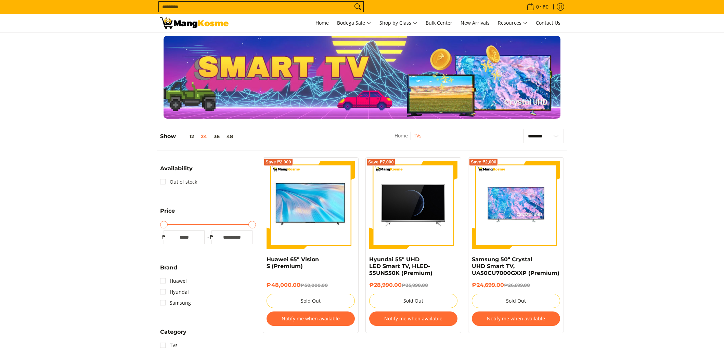  What do you see at coordinates (187, 137) in the screenshot?
I see `button: 12` at bounding box center [187, 137].